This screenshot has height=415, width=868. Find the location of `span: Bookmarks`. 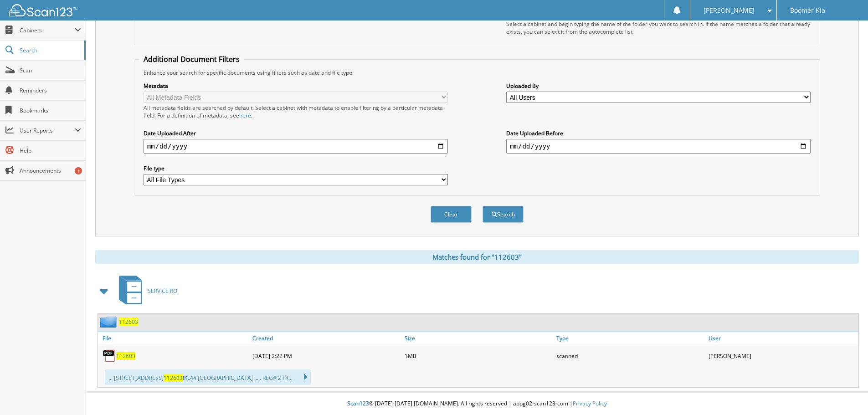

span: Bookmarks is located at coordinates (50, 111).